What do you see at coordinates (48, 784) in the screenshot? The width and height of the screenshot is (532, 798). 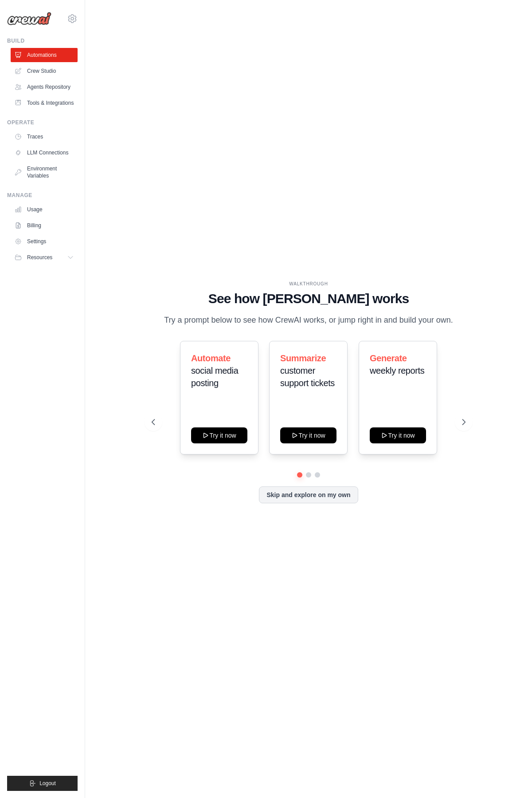 I see `span: Logout` at bounding box center [48, 784].